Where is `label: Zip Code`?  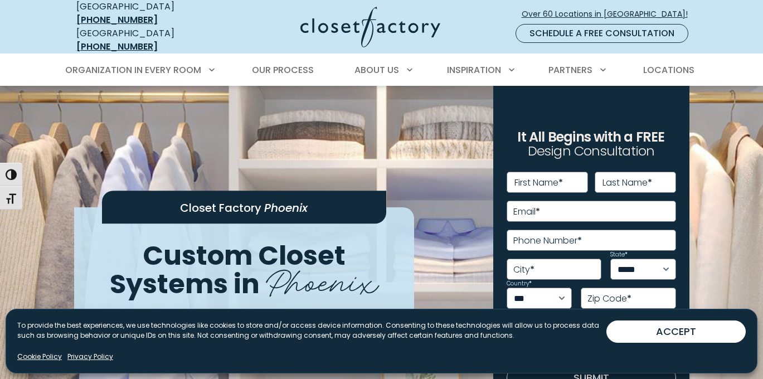
label: Zip Code is located at coordinates (609, 299).